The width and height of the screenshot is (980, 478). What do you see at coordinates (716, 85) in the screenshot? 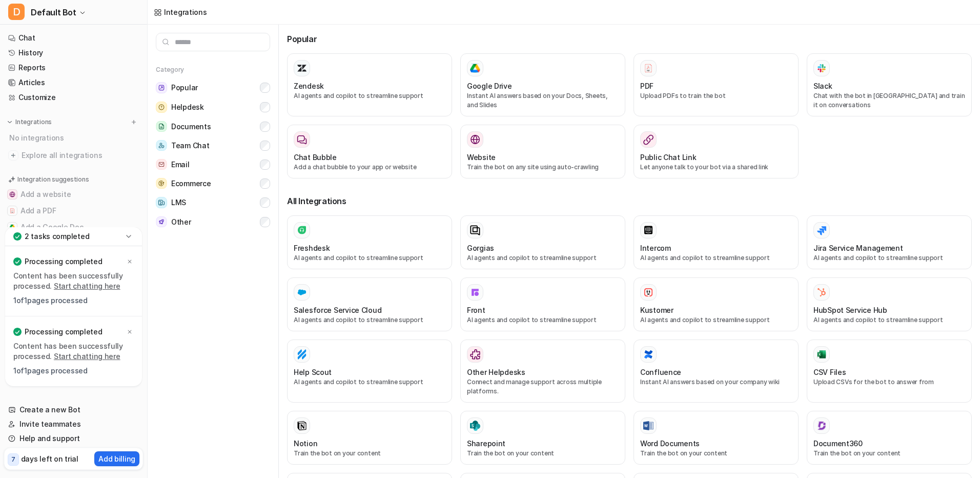
I see `button: PDFPDFUpload PDFs to train the bot` at bounding box center [716, 85].